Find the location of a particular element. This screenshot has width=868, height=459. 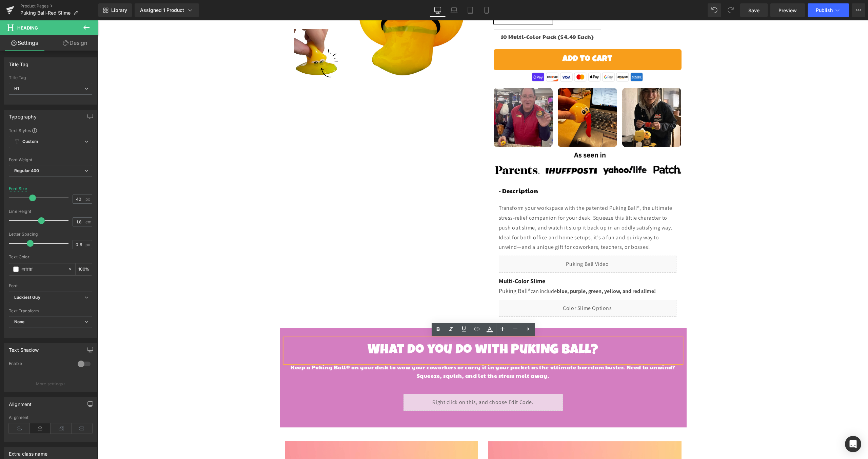

div: Enable is located at coordinates (39, 364).